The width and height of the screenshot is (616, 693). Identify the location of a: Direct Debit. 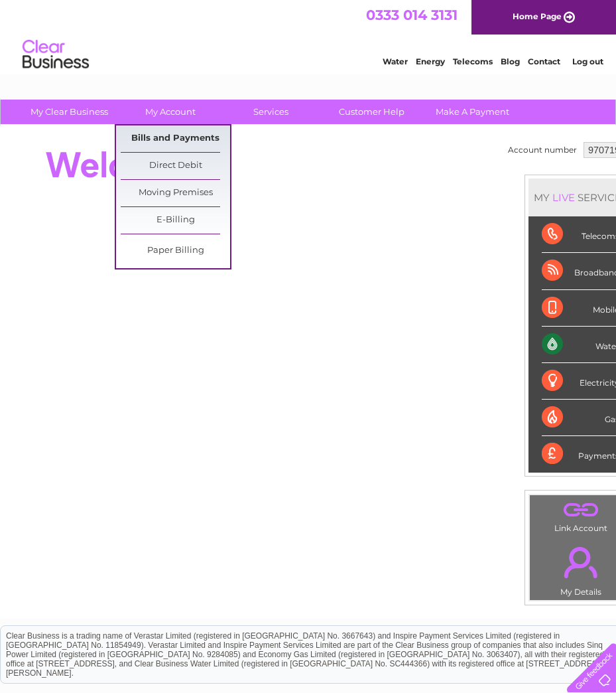
(175, 166).